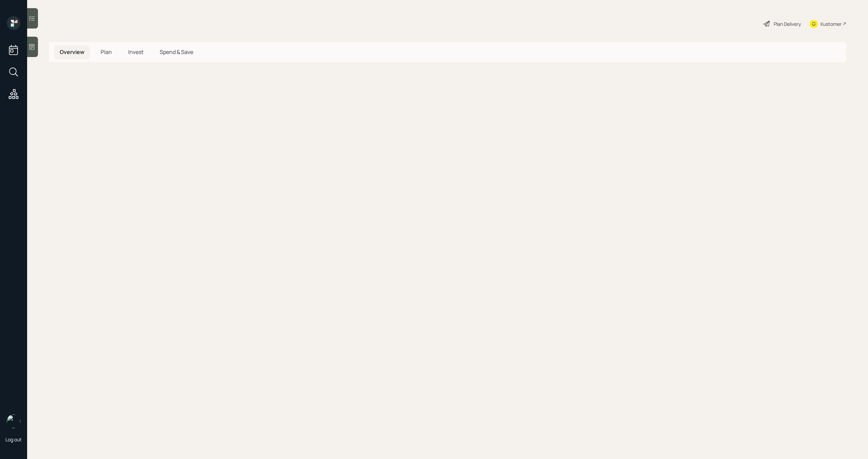  I want to click on img: michael-russo-headshot.png, so click(13, 421).